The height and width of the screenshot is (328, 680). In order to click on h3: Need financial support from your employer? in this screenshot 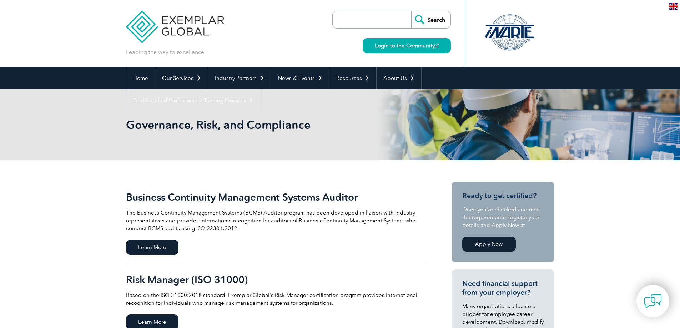, I will do `click(503, 288)`.